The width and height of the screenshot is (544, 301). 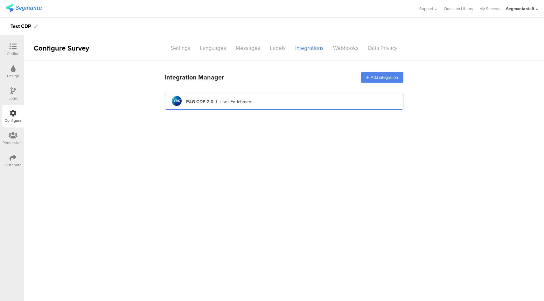 What do you see at coordinates (180, 48) in the screenshot?
I see `div: Settings` at bounding box center [180, 48].